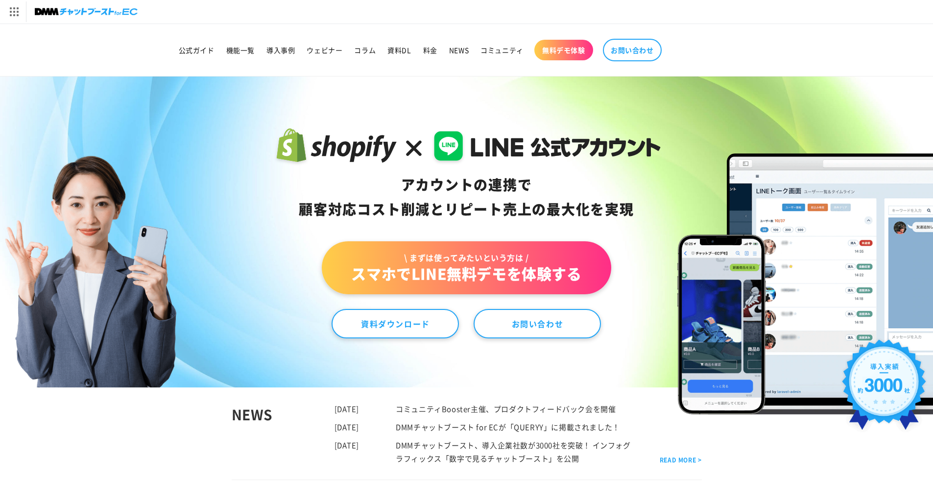 Image resolution: width=933 pixels, height=487 pixels. I want to click on a: READ MORE >, so click(681, 460).